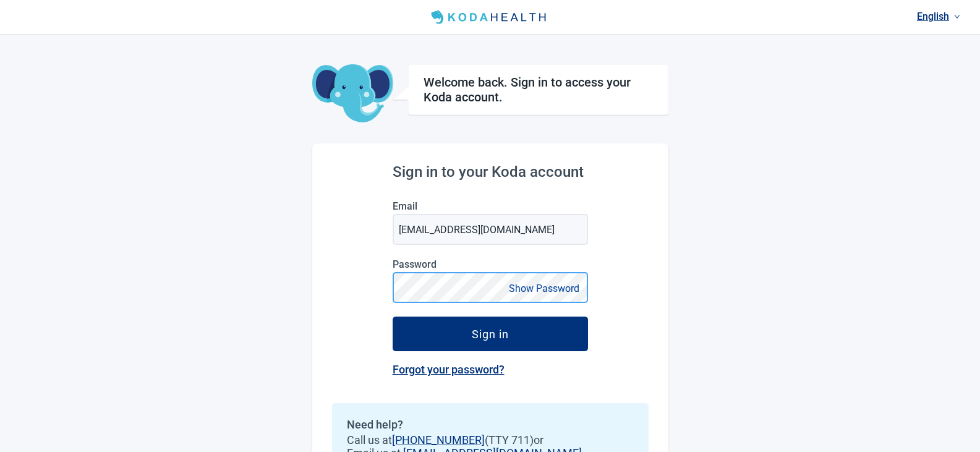 This screenshot has width=980, height=452. What do you see at coordinates (544, 288) in the screenshot?
I see `button: Show Password` at bounding box center [544, 288].